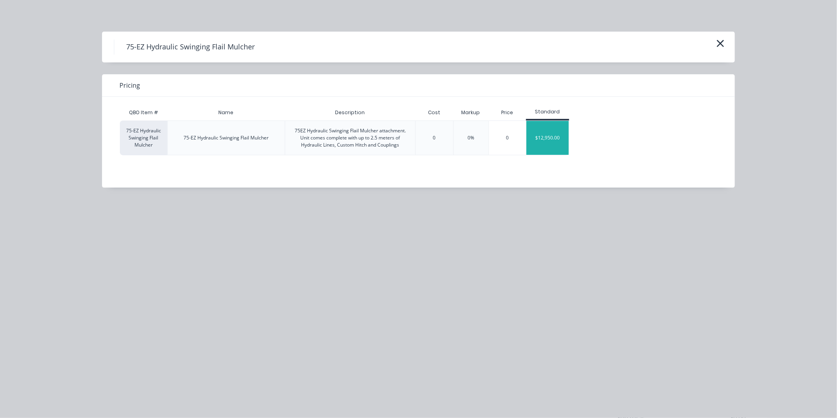 This screenshot has height=418, width=837. Describe the element at coordinates (350, 138) in the screenshot. I see `div: 75EZ Hydraulic Swinging Flail Mulcher attachment. Unit comes complete with up to 2.5 meters of Hy...` at that location.